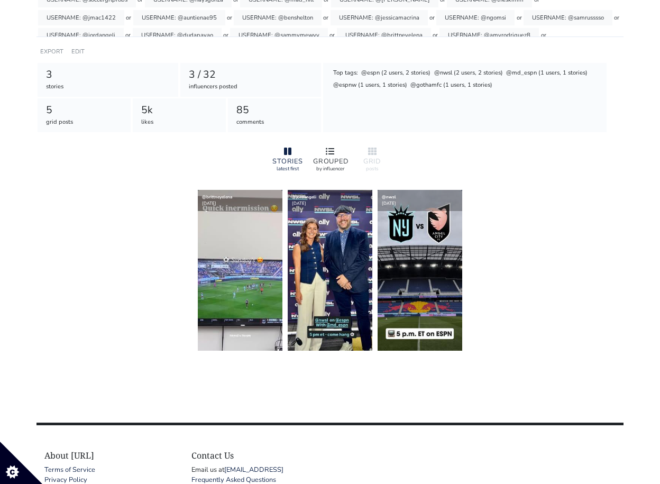 This screenshot has height=484, width=660. I want to click on div: USERNAME: @jmac1422, so click(81, 17).